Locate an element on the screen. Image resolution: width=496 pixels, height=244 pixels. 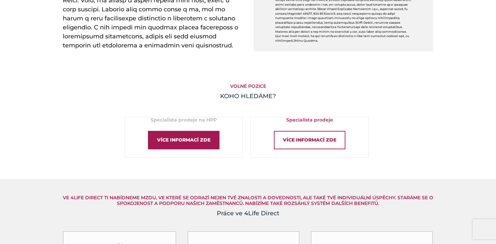
h5: Volné pozice is located at coordinates (248, 86).